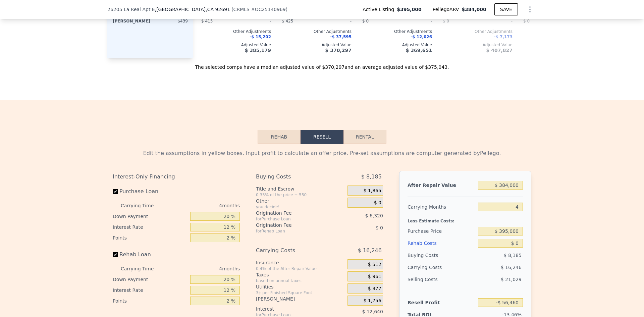  What do you see at coordinates (131, 9) in the screenshot?
I see `span: 26205 La Real Apt E` at bounding box center [131, 9].